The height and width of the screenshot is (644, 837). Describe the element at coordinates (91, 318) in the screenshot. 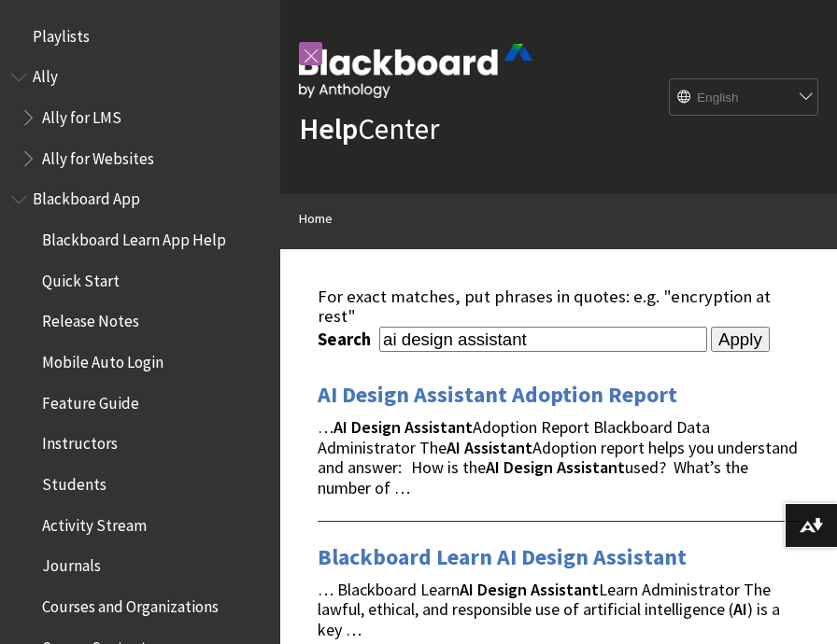

I see `span: Release Notes` at that location.